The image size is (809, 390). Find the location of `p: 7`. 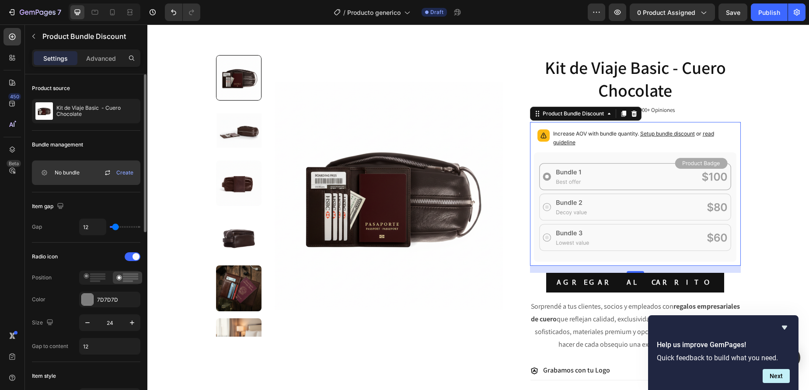

p: 7 is located at coordinates (59, 12).